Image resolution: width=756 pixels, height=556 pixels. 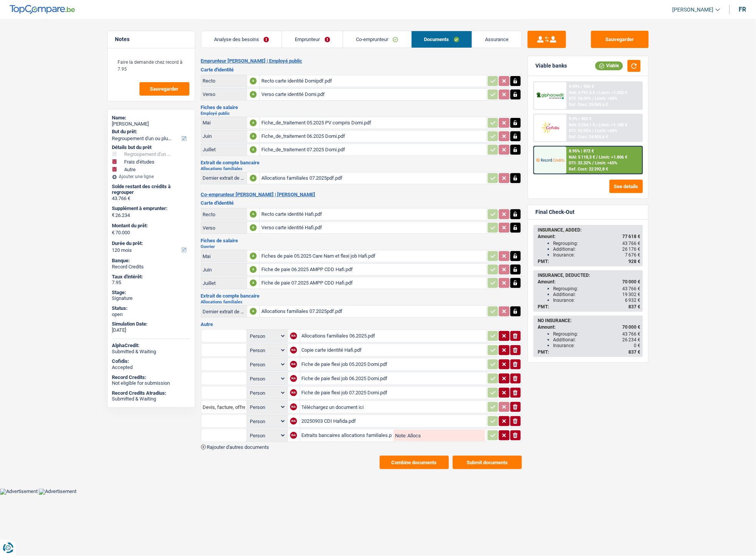 What do you see at coordinates (224, 228) in the screenshot?
I see `div: Verso` at bounding box center [224, 228].